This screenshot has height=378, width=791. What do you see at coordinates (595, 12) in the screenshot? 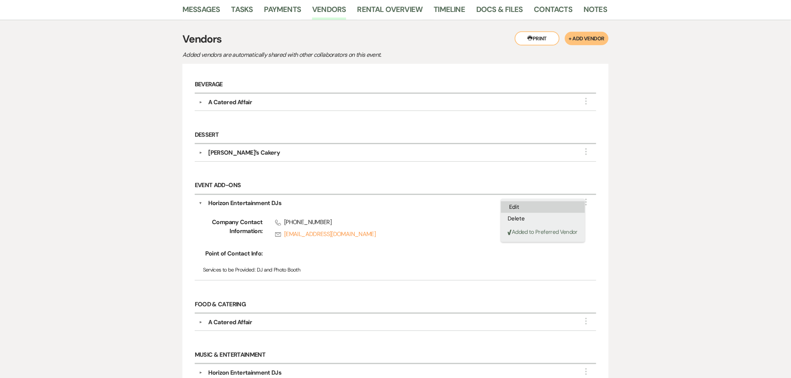
I see `a: Notes` at bounding box center [595, 12].